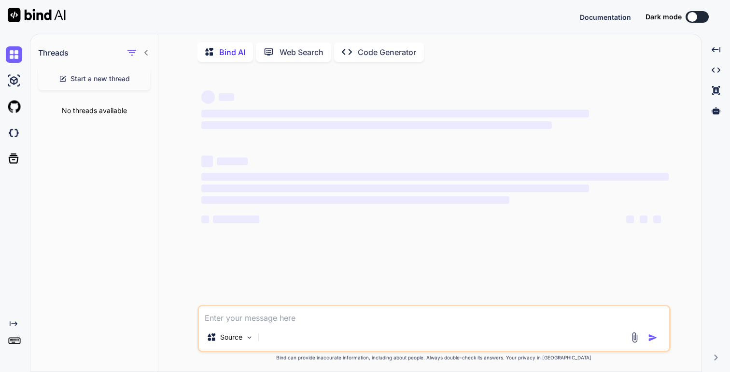  I want to click on img: darkCloudIdeIcon, so click(14, 133).